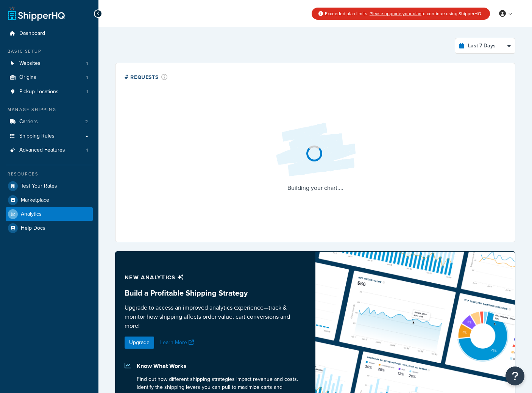 The width and height of the screenshot is (532, 393). I want to click on li: Marketplace, so click(50, 200).